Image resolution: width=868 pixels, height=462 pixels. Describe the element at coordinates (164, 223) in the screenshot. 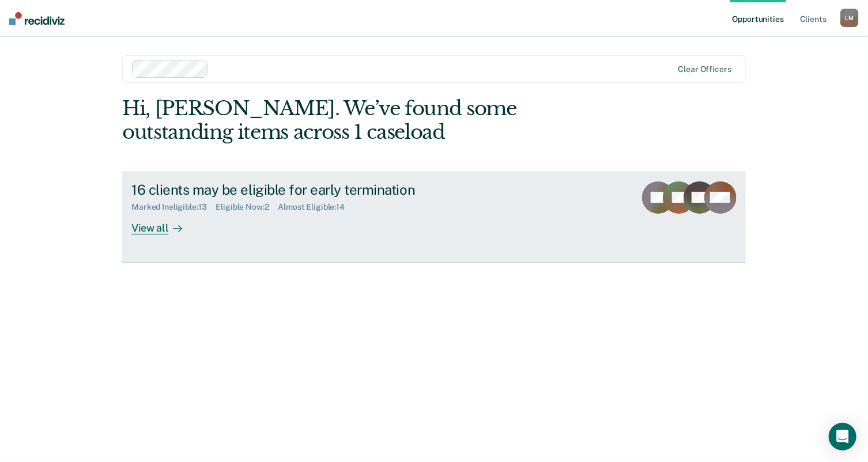

I see `div: View all` at that location.